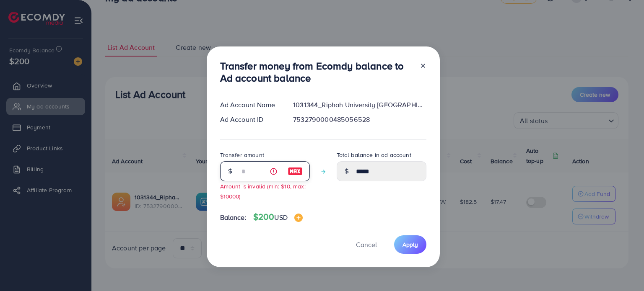  I want to click on button: Apply, so click(410, 244).